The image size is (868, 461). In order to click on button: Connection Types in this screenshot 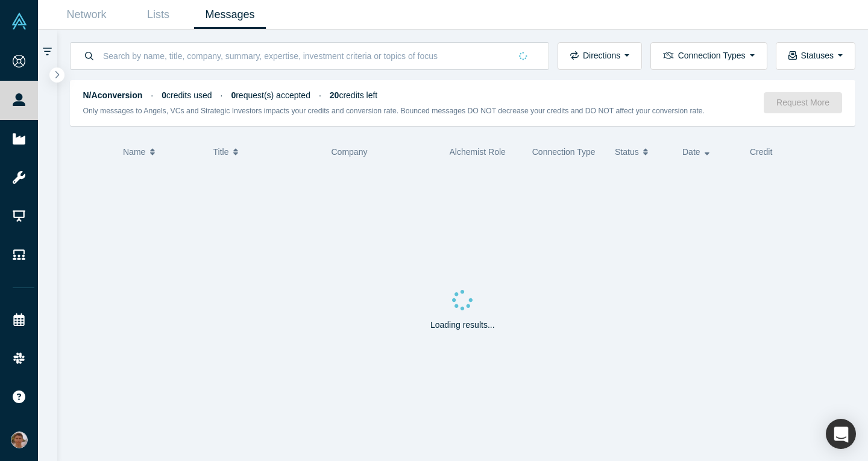, I will do `click(708, 56)`.